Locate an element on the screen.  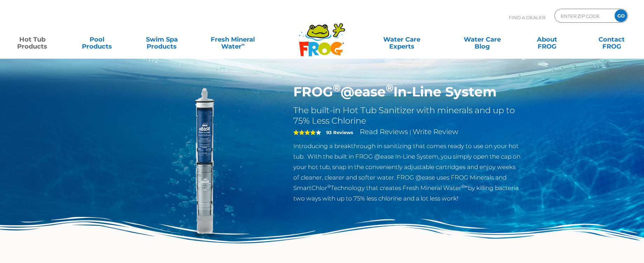
p: Find A Dealer is located at coordinates (527, 17).